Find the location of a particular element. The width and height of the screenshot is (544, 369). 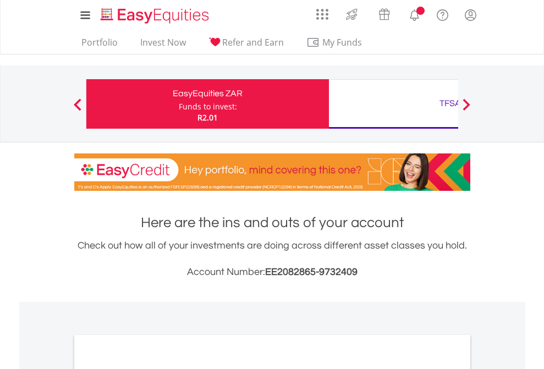

h3: Account Number: is located at coordinates (272, 272).